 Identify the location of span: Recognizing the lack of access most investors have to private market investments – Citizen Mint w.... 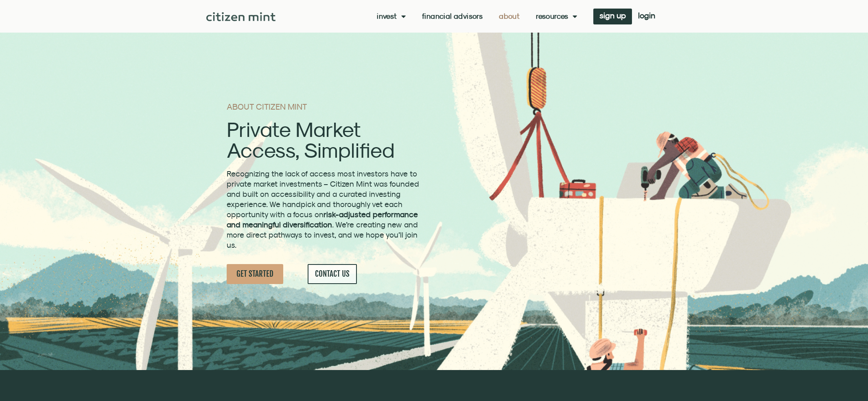
(323, 209).